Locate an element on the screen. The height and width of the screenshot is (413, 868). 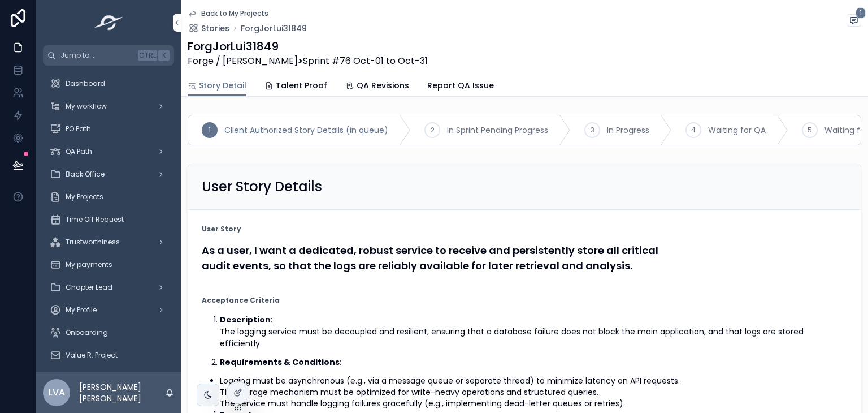
span: ForgJorLui31849 is located at coordinates (274, 28).